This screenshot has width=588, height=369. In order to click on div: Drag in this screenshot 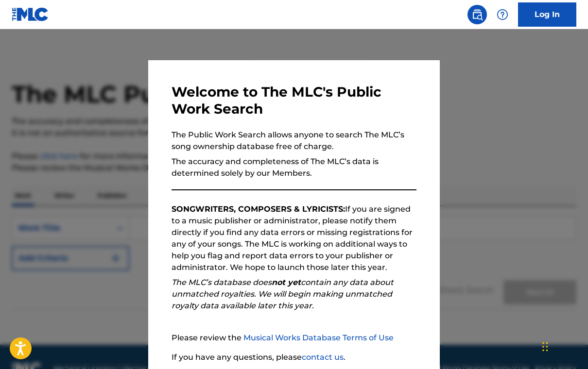, I will do `click(545, 347)`.